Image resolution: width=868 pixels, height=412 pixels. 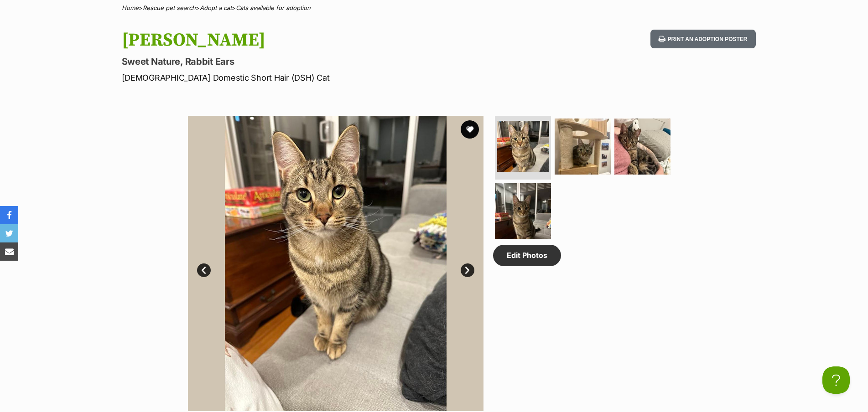 What do you see at coordinates (215, 8) in the screenshot?
I see `a: Adopt a cat` at bounding box center [215, 8].